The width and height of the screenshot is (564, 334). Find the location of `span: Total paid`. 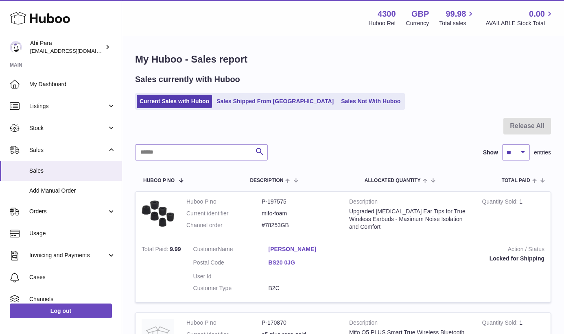

span: Total paid is located at coordinates (516, 181).